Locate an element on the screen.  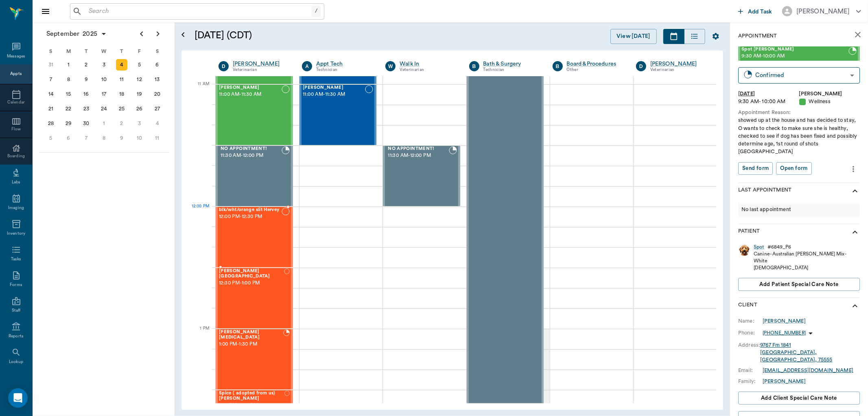
div: Confirmed is located at coordinates (801, 75).